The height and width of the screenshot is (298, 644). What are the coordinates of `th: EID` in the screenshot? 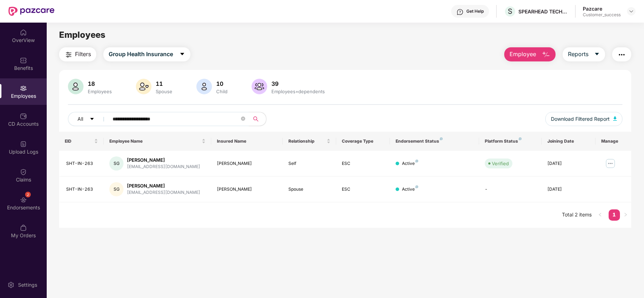 It's located at (81, 142).